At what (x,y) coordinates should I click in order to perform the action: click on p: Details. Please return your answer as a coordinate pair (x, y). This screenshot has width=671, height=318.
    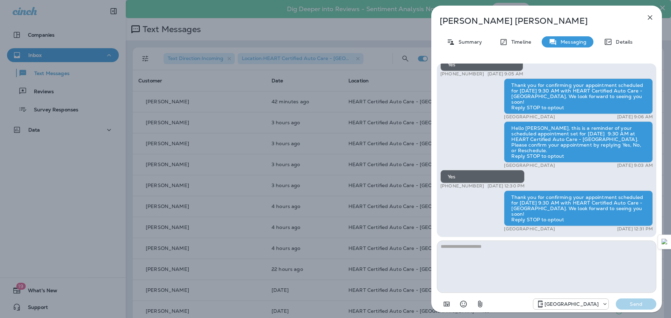
    Looking at the image, I should click on (622, 42).